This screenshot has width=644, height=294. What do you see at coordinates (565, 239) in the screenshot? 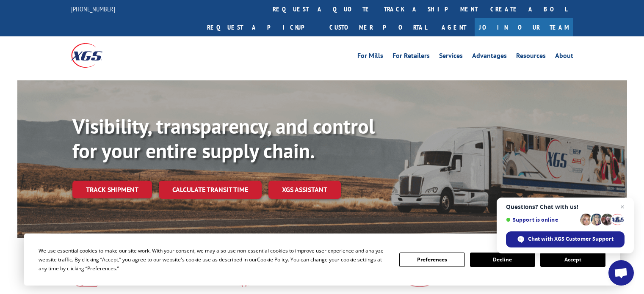
I see `div: Chat with XGS Customer Support` at bounding box center [565, 239].